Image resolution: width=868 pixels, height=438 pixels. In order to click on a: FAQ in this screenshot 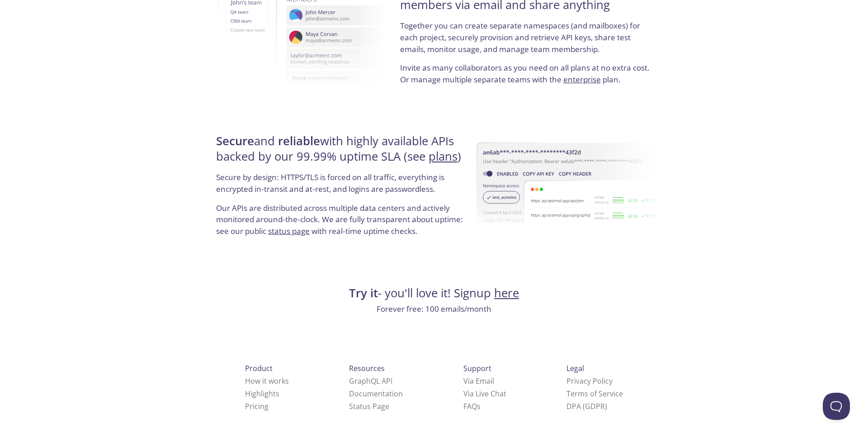, I will do `click(472, 407)`.